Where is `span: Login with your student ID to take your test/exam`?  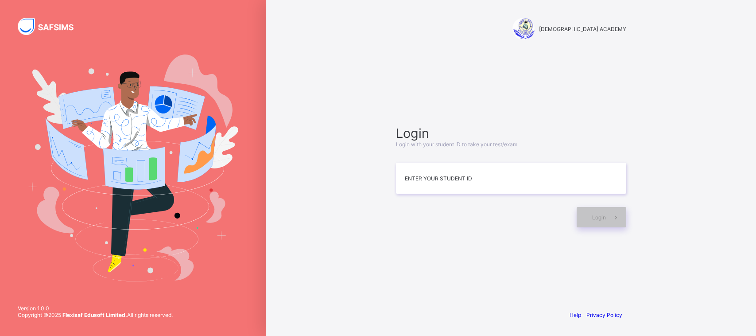 span: Login with your student ID to take your test/exam is located at coordinates (456, 144).